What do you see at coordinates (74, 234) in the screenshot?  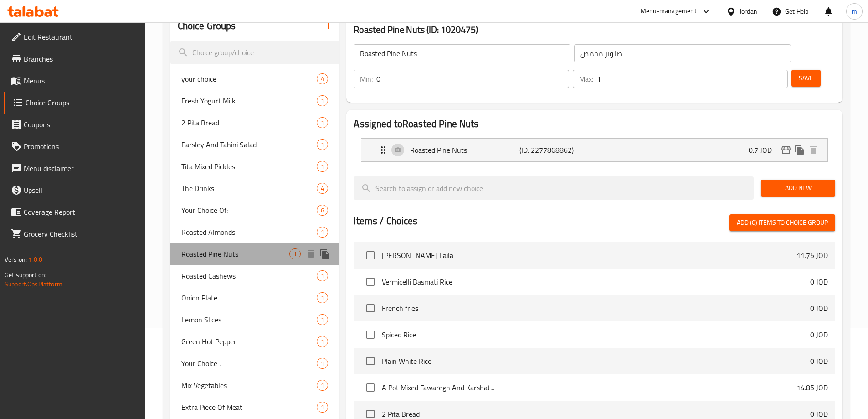 I see `a: Grocery Checklist` at bounding box center [74, 234].